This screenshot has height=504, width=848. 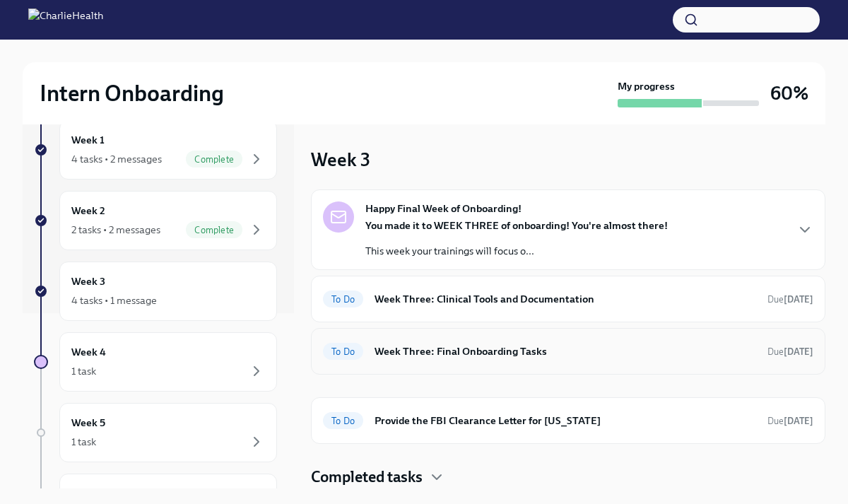 What do you see at coordinates (789, 351) in the screenshot?
I see `span: October 4th, 2025 09:00` at bounding box center [789, 351].